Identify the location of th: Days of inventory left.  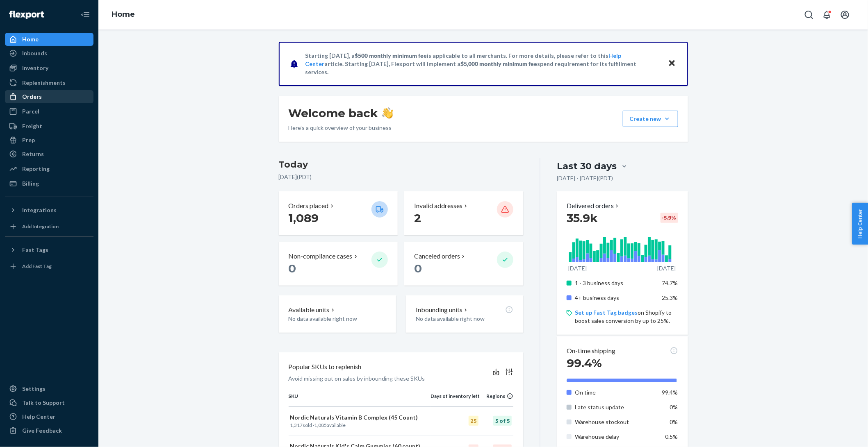
(456, 399).